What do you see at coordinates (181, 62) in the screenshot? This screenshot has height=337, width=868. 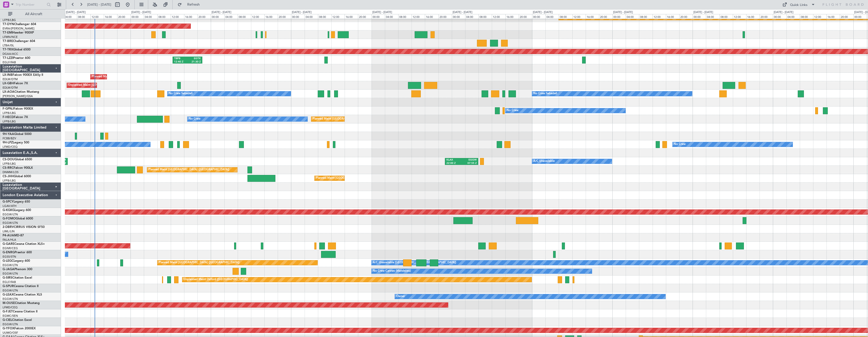 I see `div: 12:40 Z` at bounding box center [181, 62].